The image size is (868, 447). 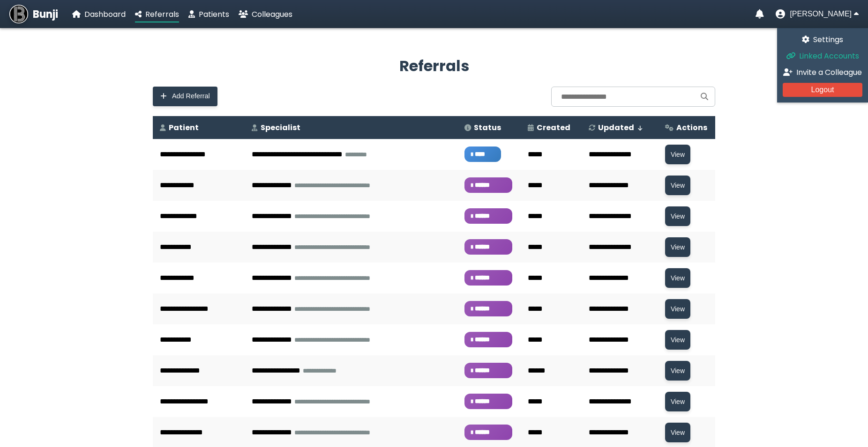 What do you see at coordinates (828, 39) in the screenshot?
I see `span: Settings` at bounding box center [828, 39].